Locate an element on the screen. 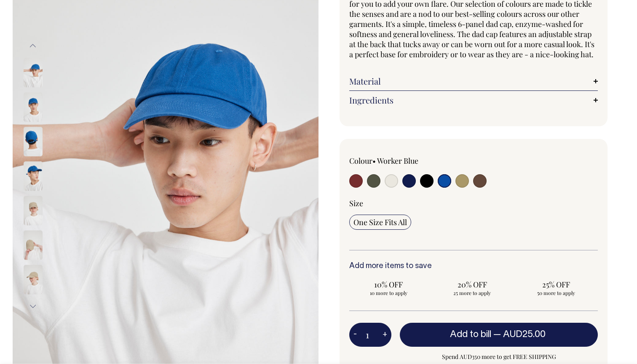 The image size is (637, 364). div: Colour is located at coordinates (399, 161).